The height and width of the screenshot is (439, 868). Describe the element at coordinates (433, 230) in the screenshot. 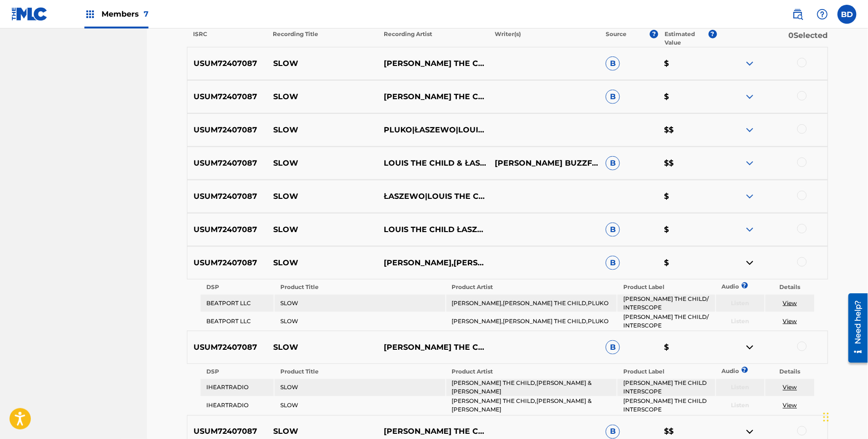

I see `p: LOUIS THE CHILD ŁASZEWO PLUKO` at that location.